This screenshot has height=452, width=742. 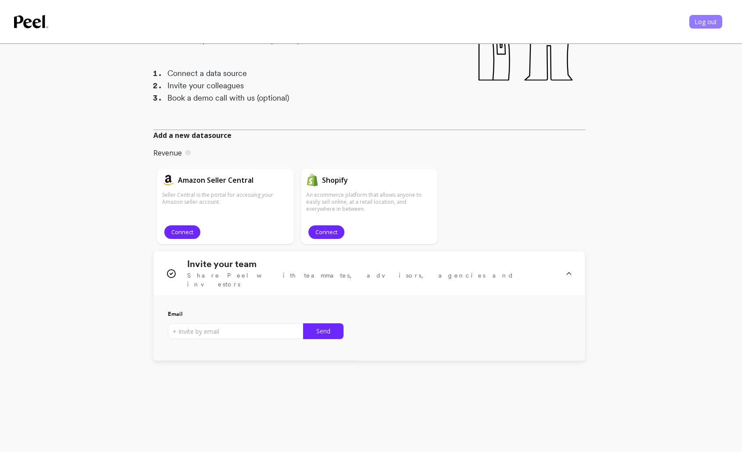 I want to click on p: Seller Central is the portal for accessing your Amazon seller account., so click(x=225, y=198).